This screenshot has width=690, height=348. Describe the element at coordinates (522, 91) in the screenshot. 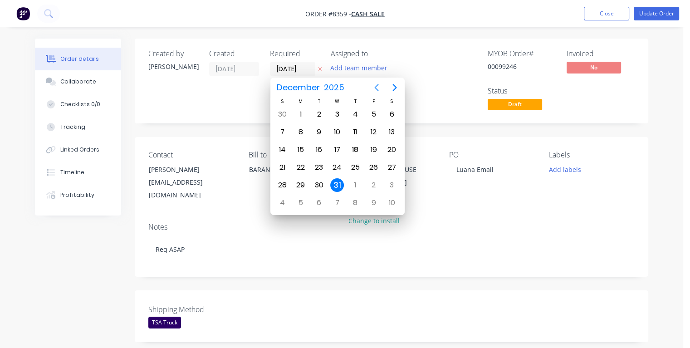

I see `div: Status` at that location.